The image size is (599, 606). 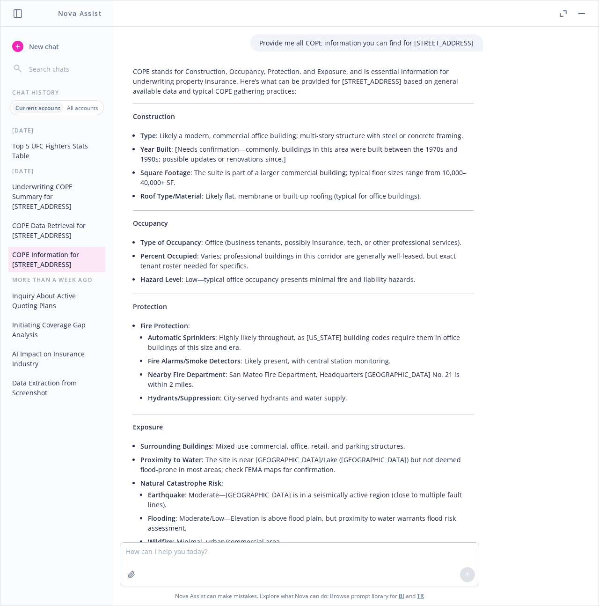 What do you see at coordinates (171, 196) in the screenshot?
I see `span: Roof Type/Material` at bounding box center [171, 196].